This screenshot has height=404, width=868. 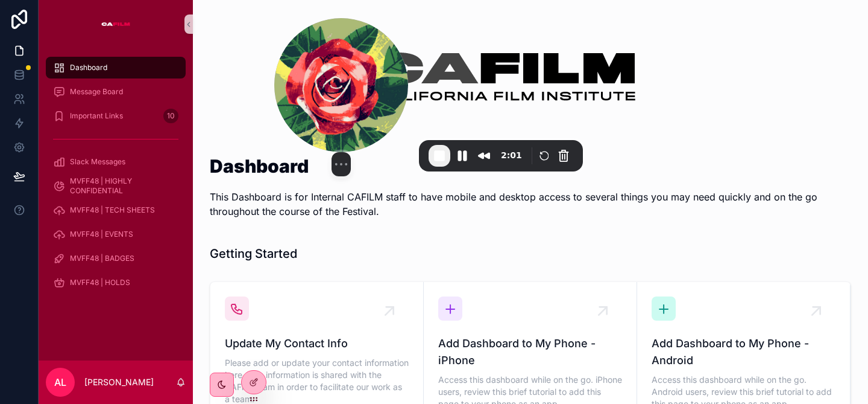 What do you see at coordinates (116, 186) in the screenshot?
I see `a: MVFF48 | HIGHLY CONFIDENTIAL` at bounding box center [116, 186].